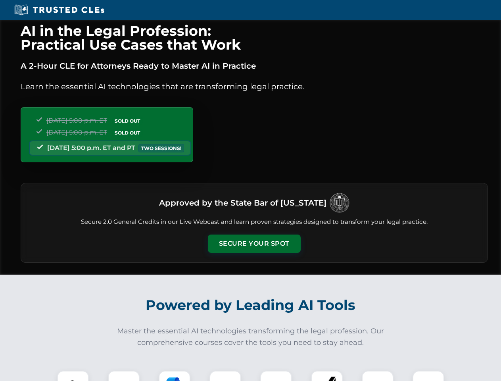 The width and height of the screenshot is (501, 381). Describe the element at coordinates (251, 305) in the screenshot. I see `h2: Powered by Leading AI Tools` at that location.